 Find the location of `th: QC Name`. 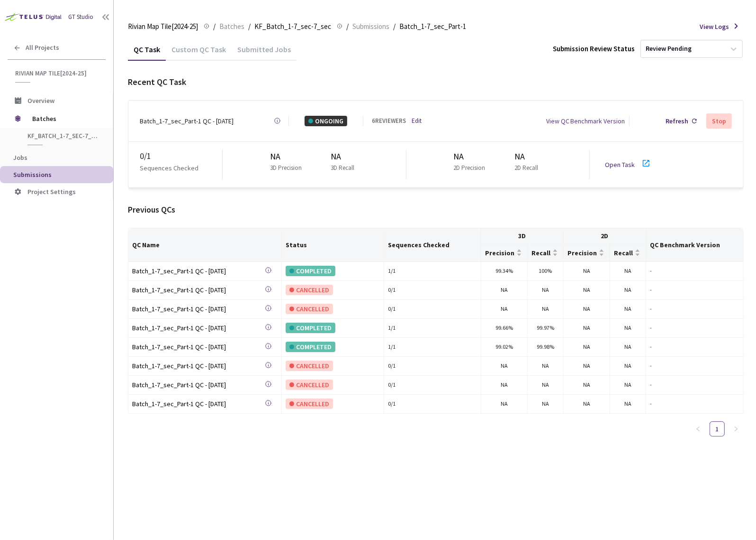

th: QC Name is located at coordinates (205, 245).